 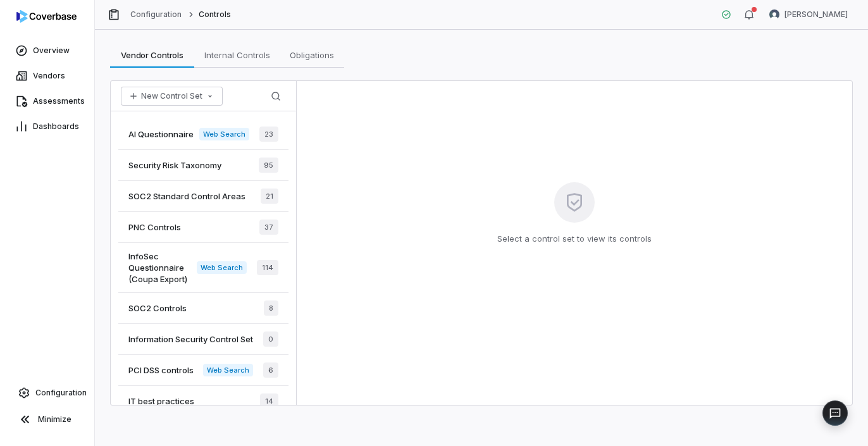 I want to click on span: 114, so click(x=268, y=268).